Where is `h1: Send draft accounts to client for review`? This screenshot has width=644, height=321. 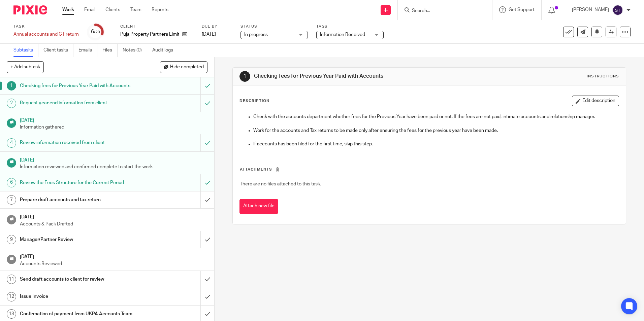 h1: Send draft accounts to client for review is located at coordinates (78, 279).